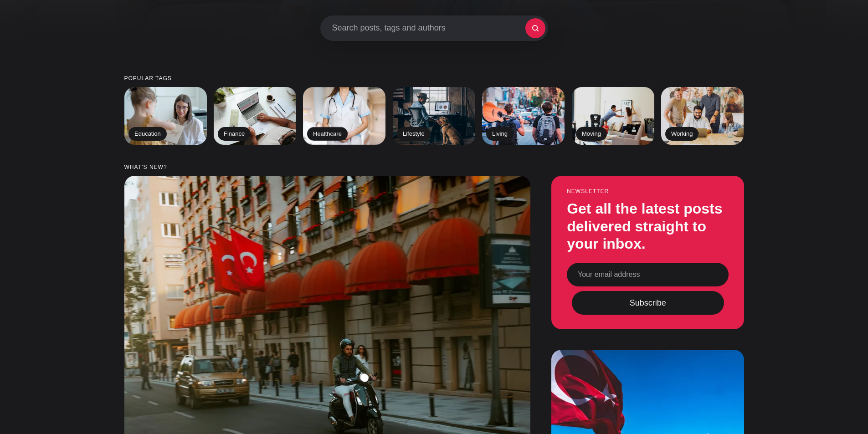 The image size is (868, 434). What do you see at coordinates (234, 134) in the screenshot?
I see `h2: Finance` at bounding box center [234, 134].